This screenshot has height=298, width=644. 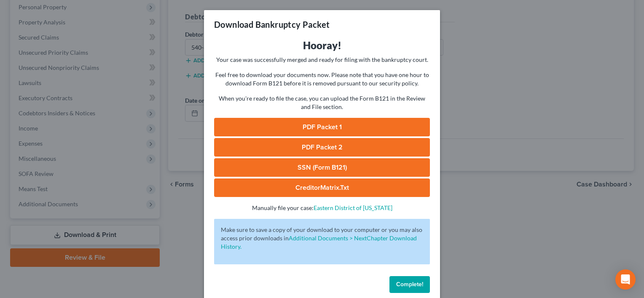 What do you see at coordinates (625, 279) in the screenshot?
I see `div: Open Intercom Messenger` at bounding box center [625, 279].